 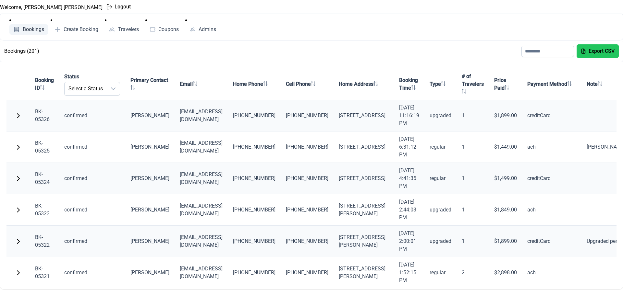 I want to click on th: Home Address, so click(x=364, y=84).